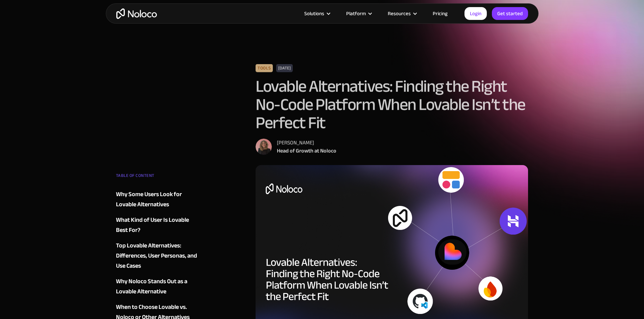 The width and height of the screenshot is (644, 319). I want to click on div: Why Noloco Stands Out as a Lovable Alternative, so click(157, 287).